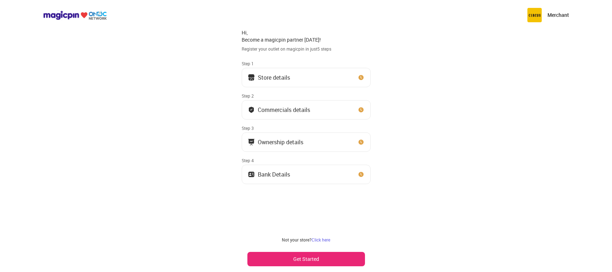  Describe the element at coordinates (284, 110) in the screenshot. I see `div: Commercials details` at that location.